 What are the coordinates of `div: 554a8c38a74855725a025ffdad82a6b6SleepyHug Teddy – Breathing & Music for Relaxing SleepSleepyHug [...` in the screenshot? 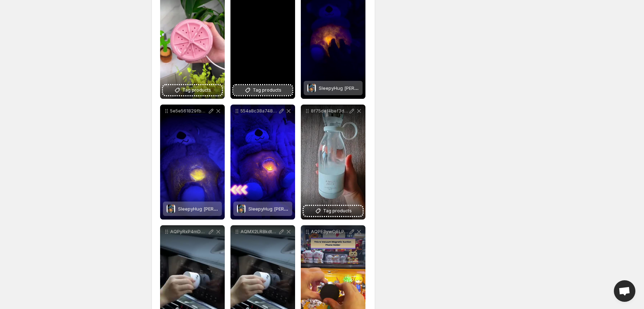 It's located at (263, 162).